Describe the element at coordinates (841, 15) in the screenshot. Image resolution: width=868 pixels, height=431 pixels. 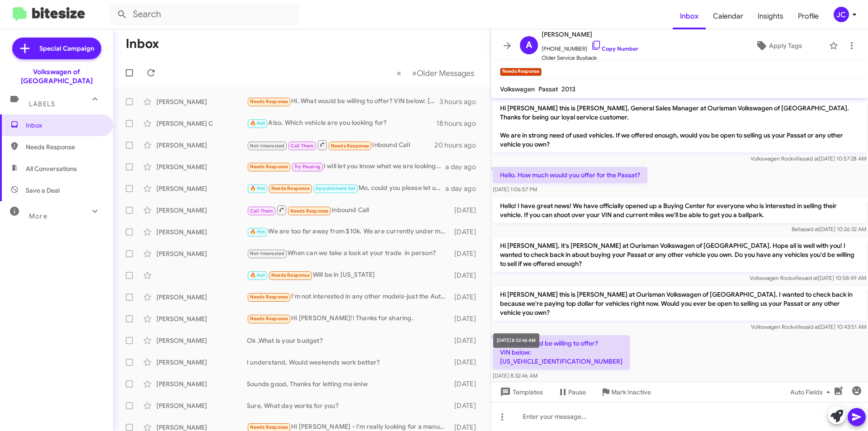
I see `div: JC` at that location.